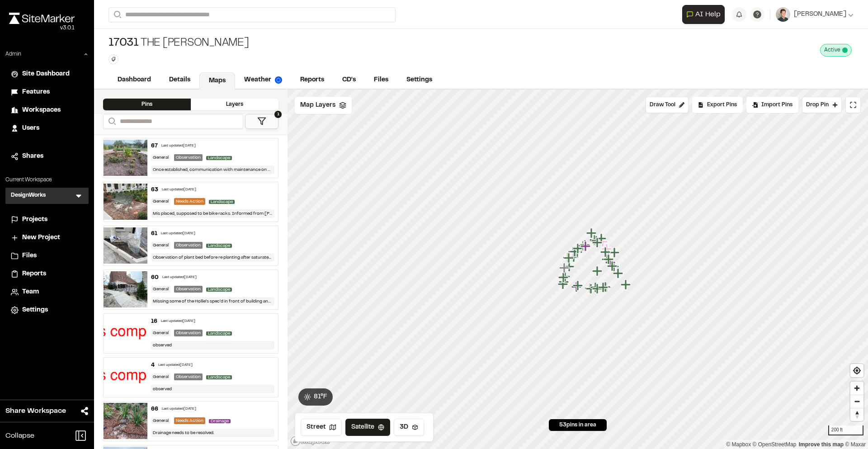  What do you see at coordinates (47, 129) in the screenshot?
I see `a: Users` at bounding box center [47, 129].